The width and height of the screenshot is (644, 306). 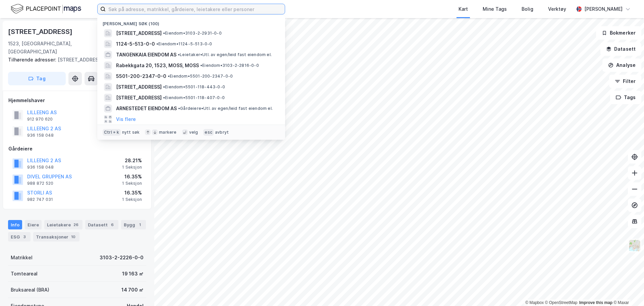 I want to click on button: Filter, so click(x=625, y=81).